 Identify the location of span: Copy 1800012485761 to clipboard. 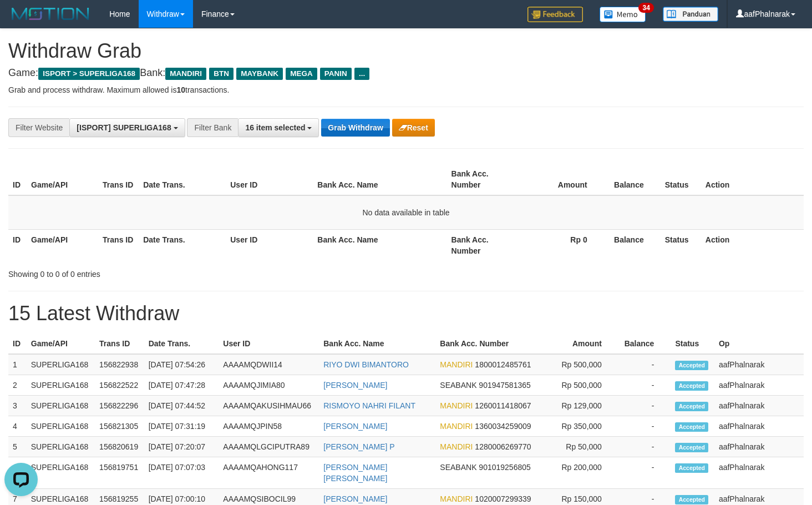
(502, 365).